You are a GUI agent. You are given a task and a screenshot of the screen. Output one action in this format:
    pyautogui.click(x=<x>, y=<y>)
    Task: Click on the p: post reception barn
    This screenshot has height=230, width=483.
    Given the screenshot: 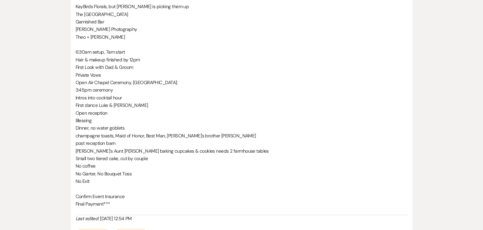 What is the action you would take?
    pyautogui.click(x=242, y=143)
    